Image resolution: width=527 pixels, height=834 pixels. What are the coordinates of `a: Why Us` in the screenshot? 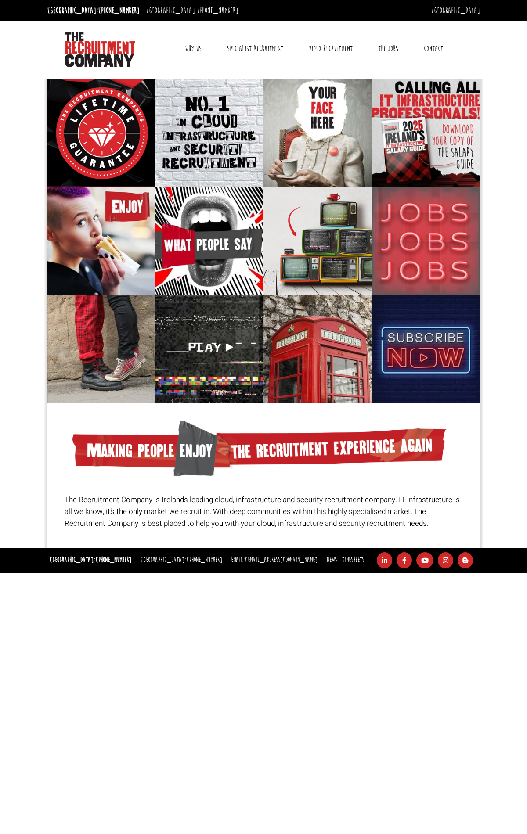 It's located at (193, 49).